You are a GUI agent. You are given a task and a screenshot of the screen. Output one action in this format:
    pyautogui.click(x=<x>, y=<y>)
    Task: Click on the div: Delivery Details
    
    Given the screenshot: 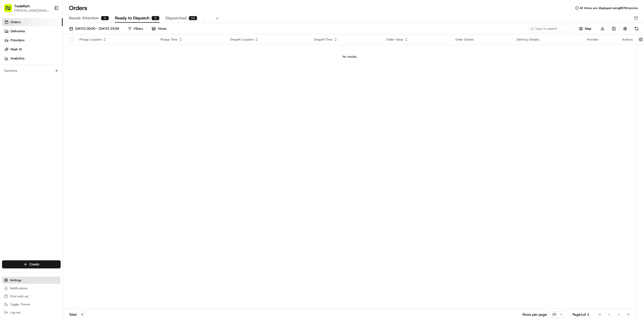 What is the action you would take?
    pyautogui.click(x=548, y=40)
    